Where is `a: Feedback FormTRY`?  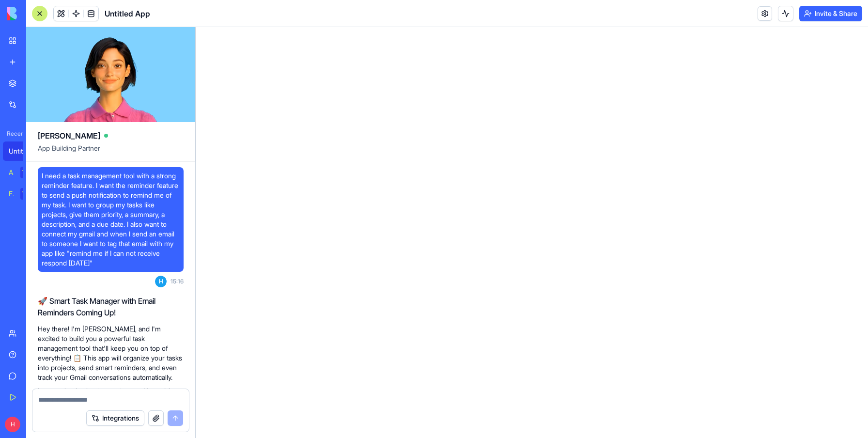
a: Feedback FormTRY is located at coordinates (22, 194).